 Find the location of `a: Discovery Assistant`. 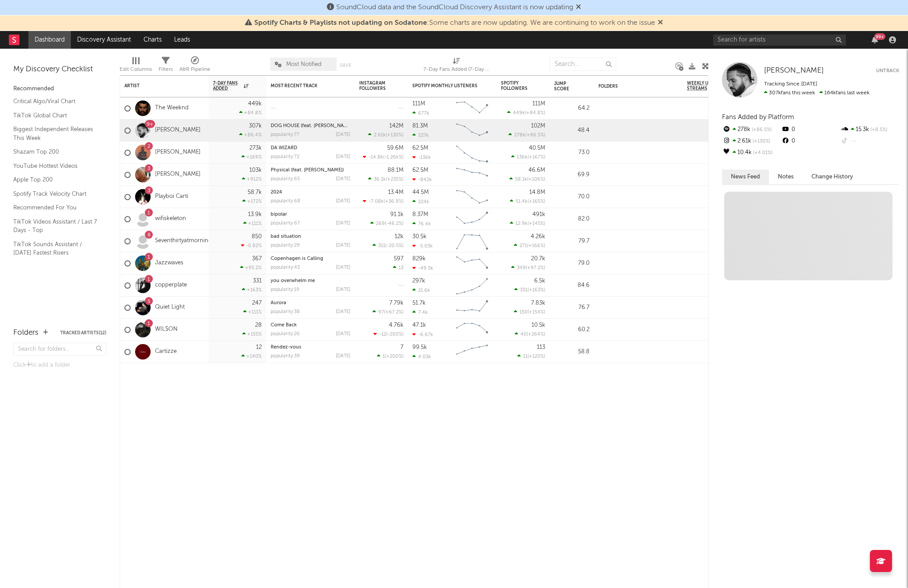

a: Discovery Assistant is located at coordinates (104, 40).